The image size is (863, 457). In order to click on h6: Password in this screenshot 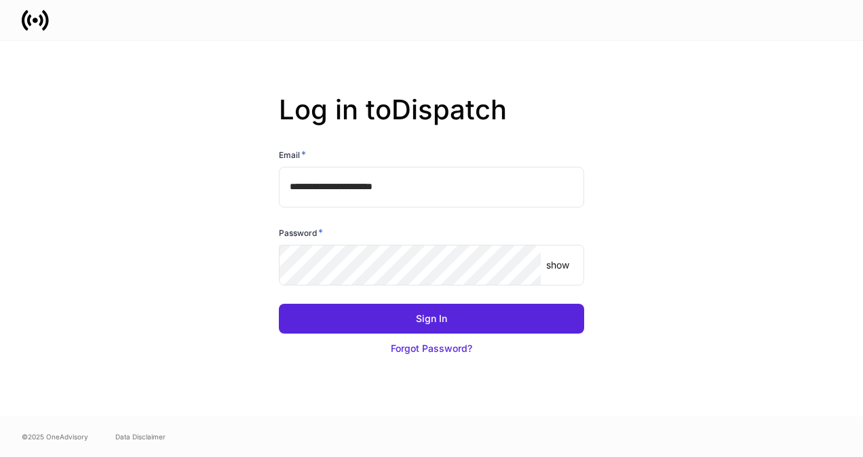, I will do `click(300, 233)`.